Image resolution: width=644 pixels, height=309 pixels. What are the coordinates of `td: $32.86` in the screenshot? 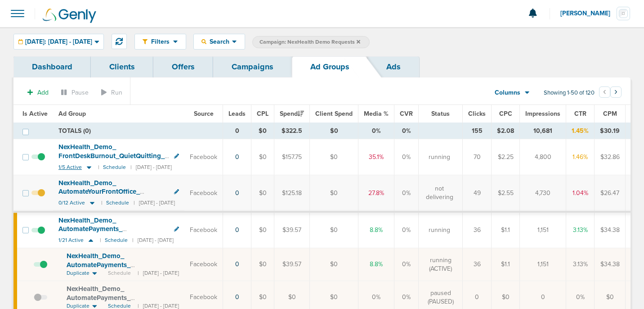 It's located at (610, 157).